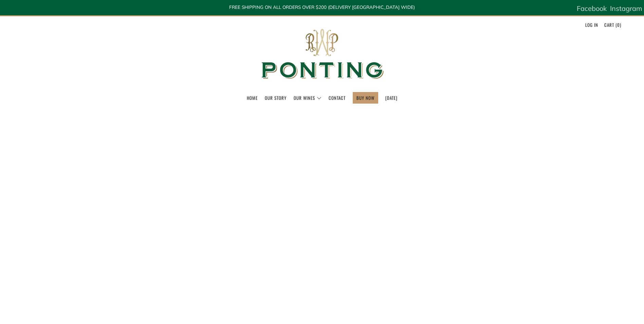  Describe the element at coordinates (613, 25) in the screenshot. I see `a: Cart (0)` at that location.